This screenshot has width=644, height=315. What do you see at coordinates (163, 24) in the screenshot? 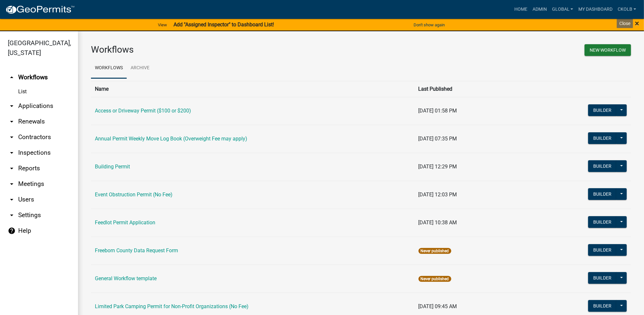
I see `a: View` at bounding box center [163, 24].